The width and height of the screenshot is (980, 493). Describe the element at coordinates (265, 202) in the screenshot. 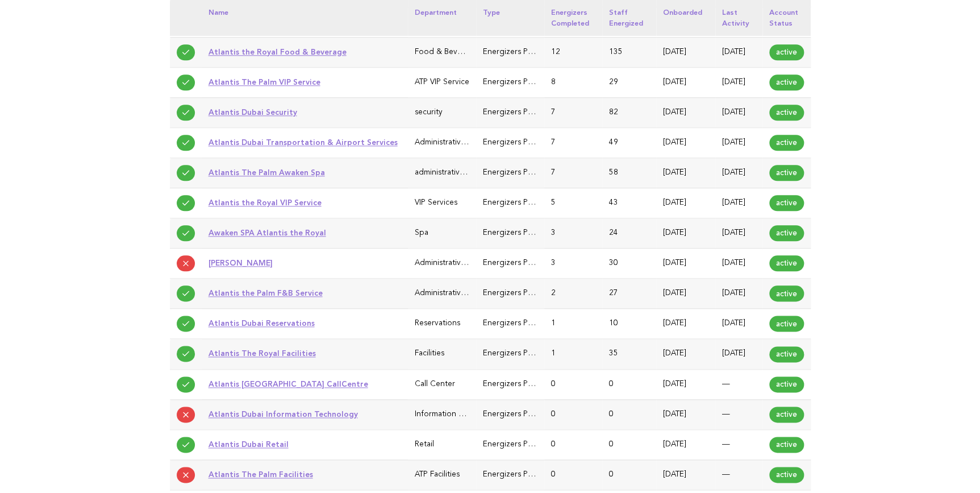

I see `a: Atlantis the Royal VIP Service` at that location.